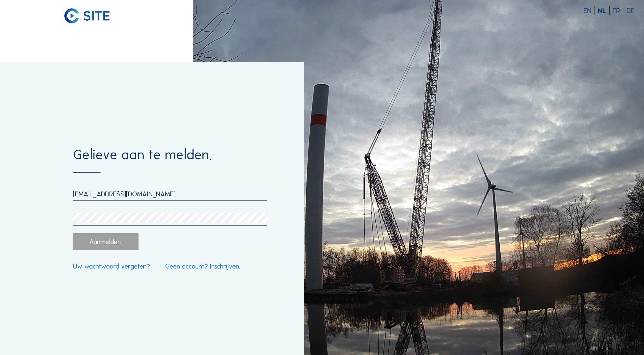  I want to click on div: Gelieve aan te melden., so click(170, 160).